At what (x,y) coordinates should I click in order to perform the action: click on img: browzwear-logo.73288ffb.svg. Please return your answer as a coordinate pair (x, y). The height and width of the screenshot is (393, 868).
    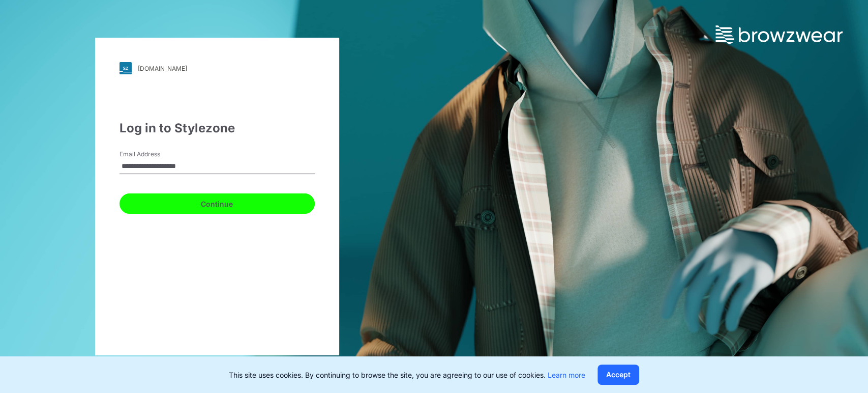
    Looking at the image, I should click on (779, 35).